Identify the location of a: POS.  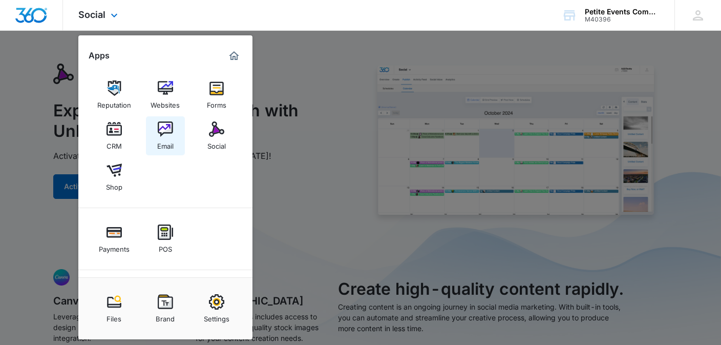
(165, 239).